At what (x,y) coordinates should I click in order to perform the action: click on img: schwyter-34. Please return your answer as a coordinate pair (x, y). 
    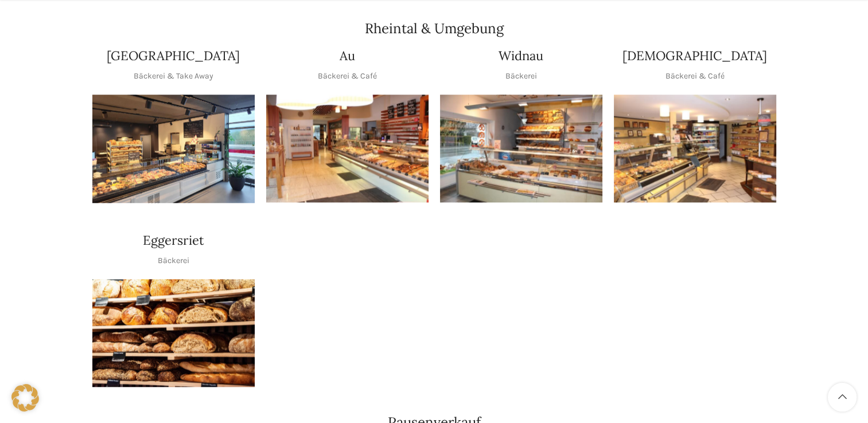
    Looking at the image, I should click on (173, 333).